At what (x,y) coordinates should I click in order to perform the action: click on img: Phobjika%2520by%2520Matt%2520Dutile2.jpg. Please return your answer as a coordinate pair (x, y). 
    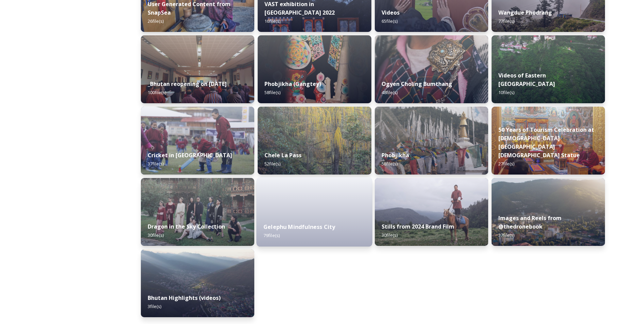
    Looking at the image, I should click on (314, 69).